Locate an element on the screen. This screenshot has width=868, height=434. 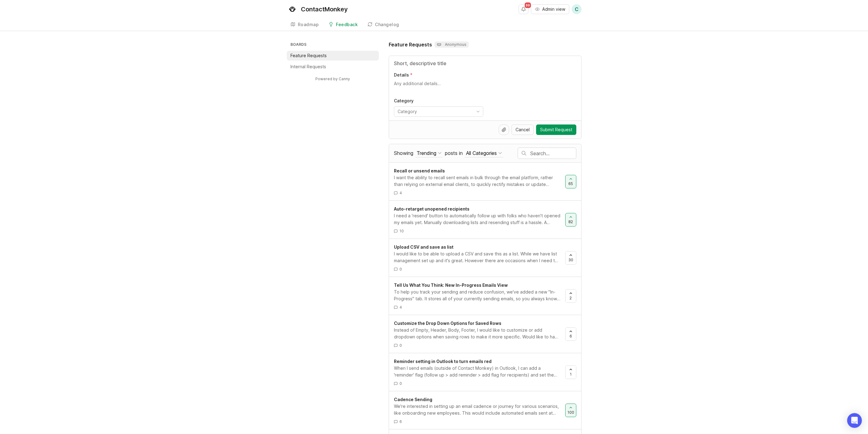
button: 82 is located at coordinates (570, 220).